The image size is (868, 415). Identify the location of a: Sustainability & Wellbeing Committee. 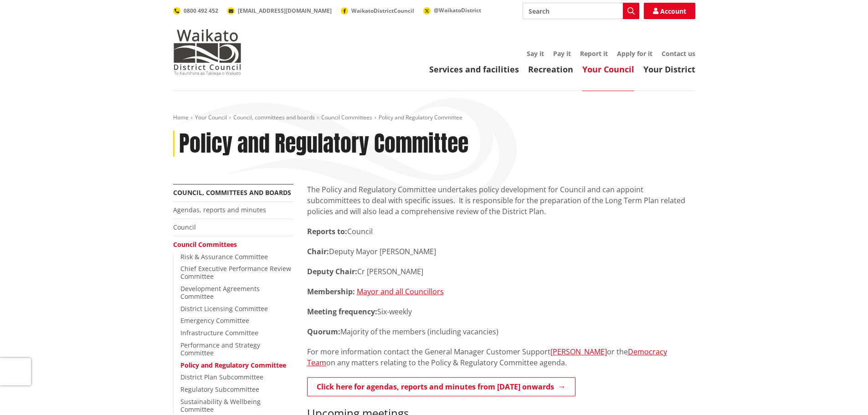
(220, 405).